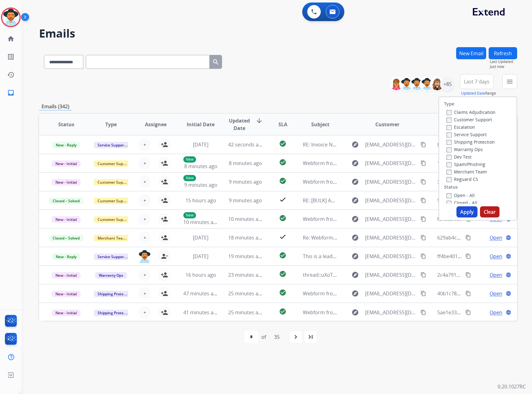 The height and width of the screenshot is (394, 532). What do you see at coordinates (115, 312) in the screenshot?
I see `span: Shipping Protection` at bounding box center [115, 312].